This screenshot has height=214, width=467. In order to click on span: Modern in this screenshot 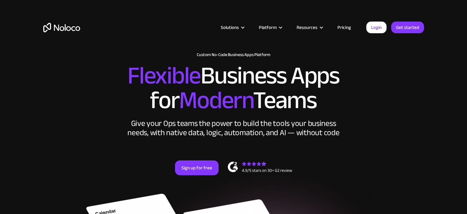, I will do `click(216, 100)`.